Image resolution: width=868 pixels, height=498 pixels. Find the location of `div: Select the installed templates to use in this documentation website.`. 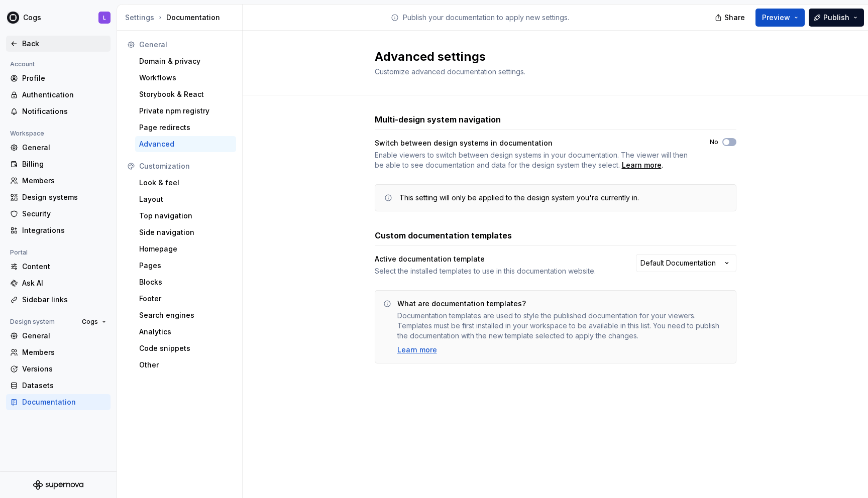

div: Select the installed templates to use in this documentation website. is located at coordinates (496, 271).